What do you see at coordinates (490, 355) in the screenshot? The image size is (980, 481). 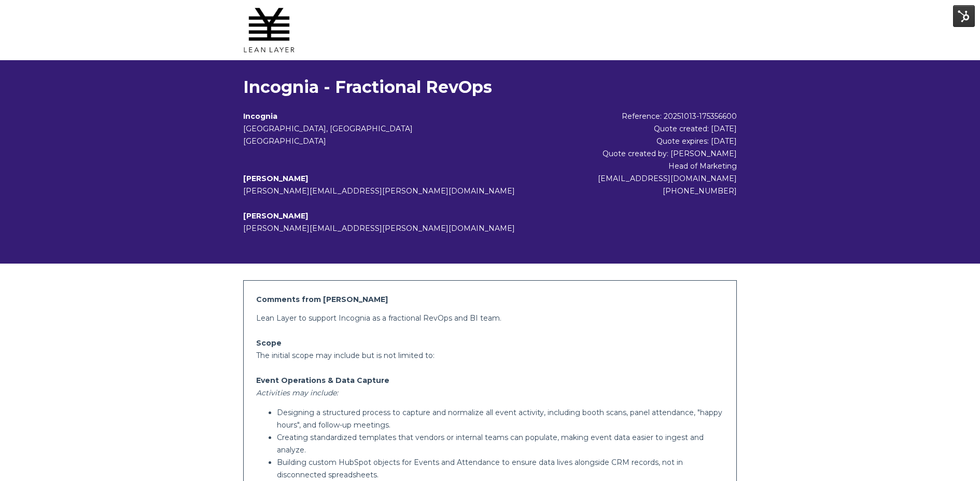 I see `p: The initial scope may include but is not limited to:` at bounding box center [490, 355].